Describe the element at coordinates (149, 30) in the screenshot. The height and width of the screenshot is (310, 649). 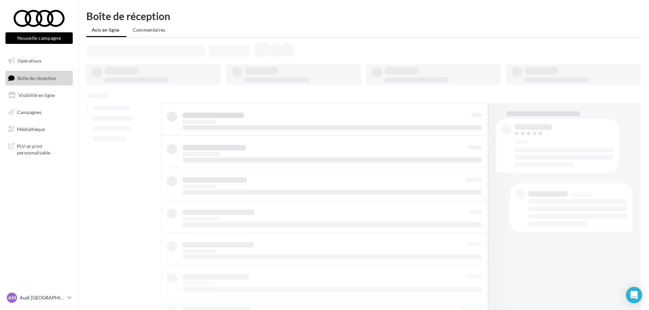
I see `span: Commentaires` at that location.